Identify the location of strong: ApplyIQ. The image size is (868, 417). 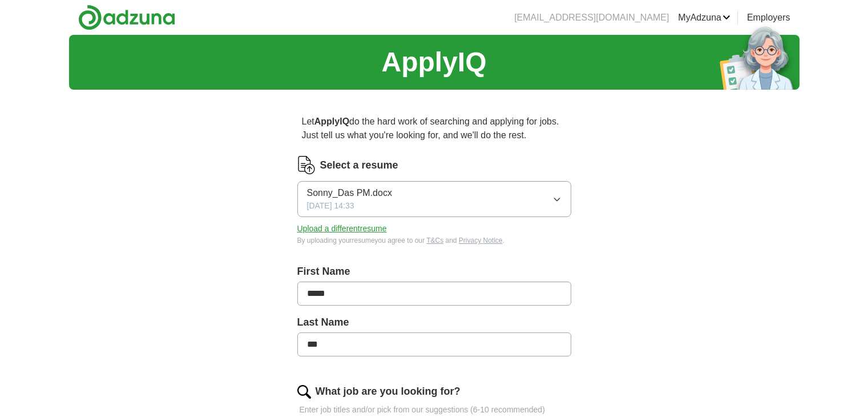
(332, 121).